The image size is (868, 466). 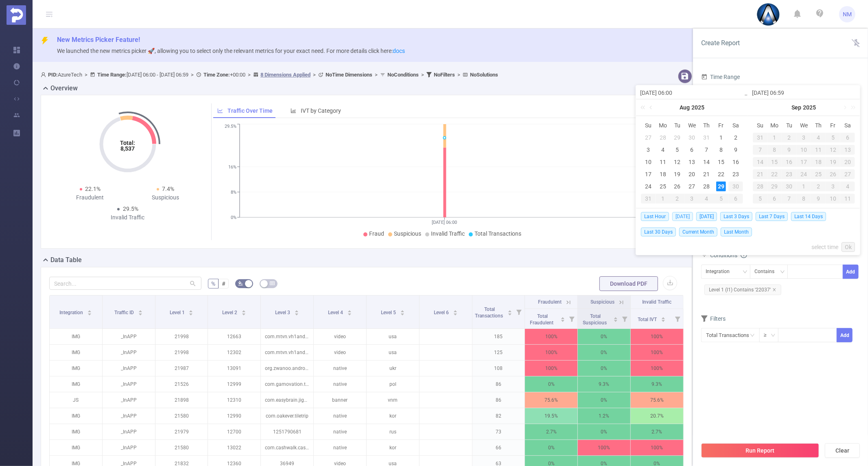 I want to click on div: 11, so click(x=818, y=150).